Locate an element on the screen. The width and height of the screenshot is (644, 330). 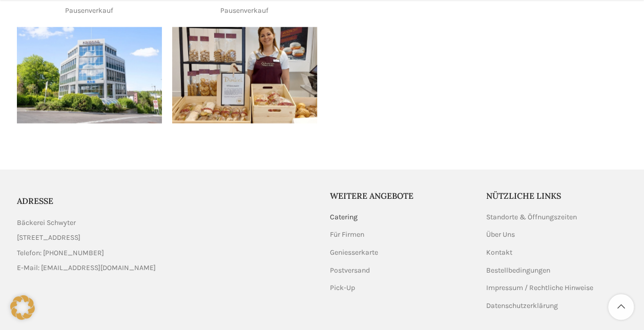
a: Datenschutzerklärung is located at coordinates (523, 306).